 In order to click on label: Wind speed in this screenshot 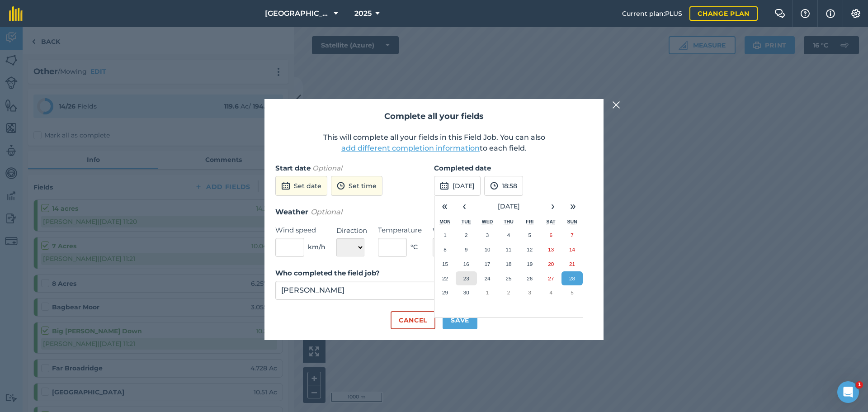, I will do `click(300, 230)`.